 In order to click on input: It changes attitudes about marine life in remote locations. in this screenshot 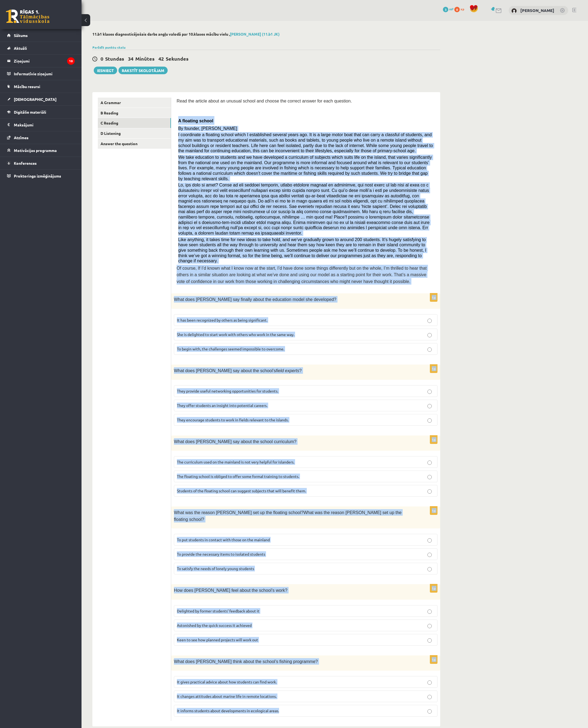, I will do `click(430, 697)`.